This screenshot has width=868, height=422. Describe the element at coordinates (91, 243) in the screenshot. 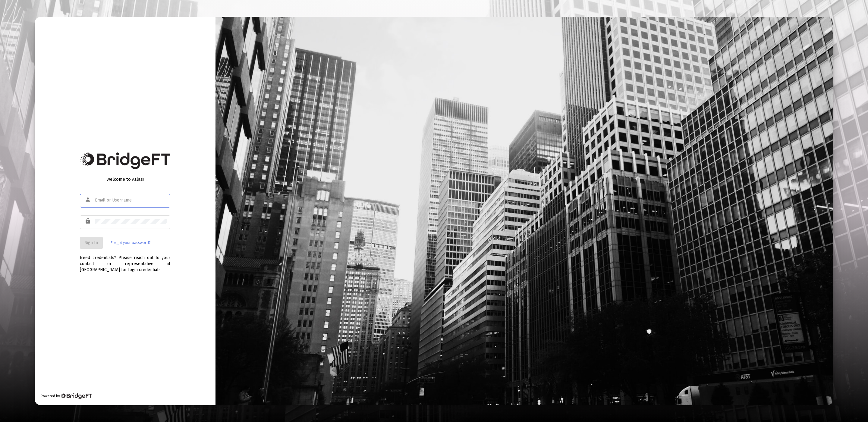

I see `button: Sign In` at that location.